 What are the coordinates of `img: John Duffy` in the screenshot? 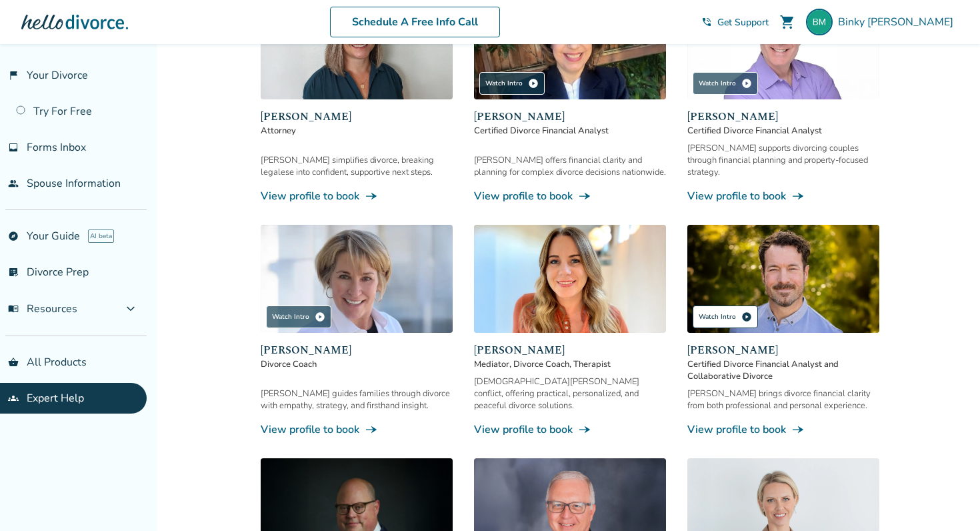 It's located at (784, 279).